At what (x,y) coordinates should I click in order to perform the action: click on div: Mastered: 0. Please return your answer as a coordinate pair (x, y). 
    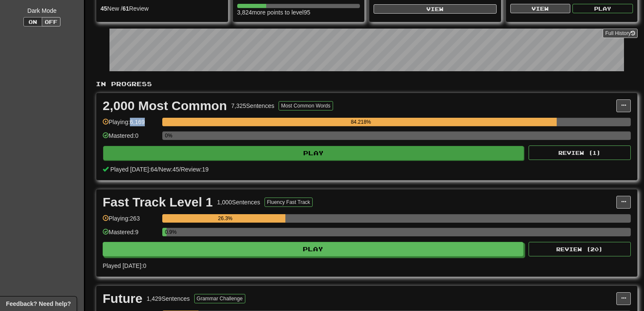
    Looking at the image, I should click on (130, 138).